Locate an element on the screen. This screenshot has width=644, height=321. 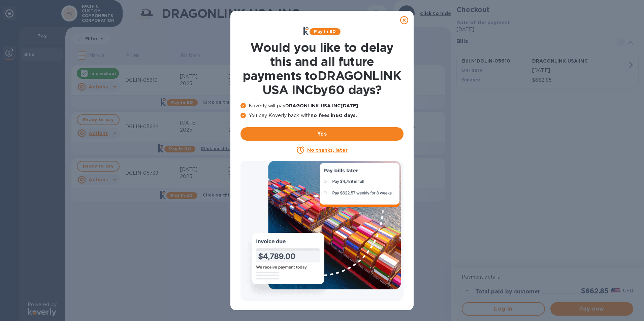
b: no fees in 60 days . is located at coordinates (333, 115).